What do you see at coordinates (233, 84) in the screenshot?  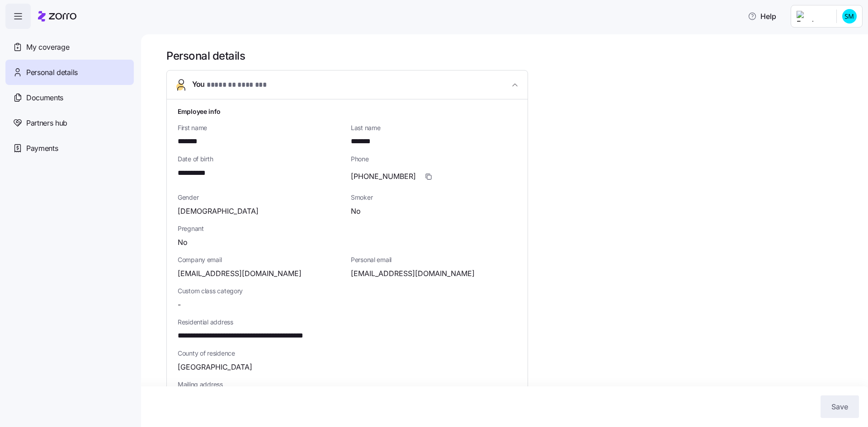 I see `span: You` at bounding box center [233, 84].